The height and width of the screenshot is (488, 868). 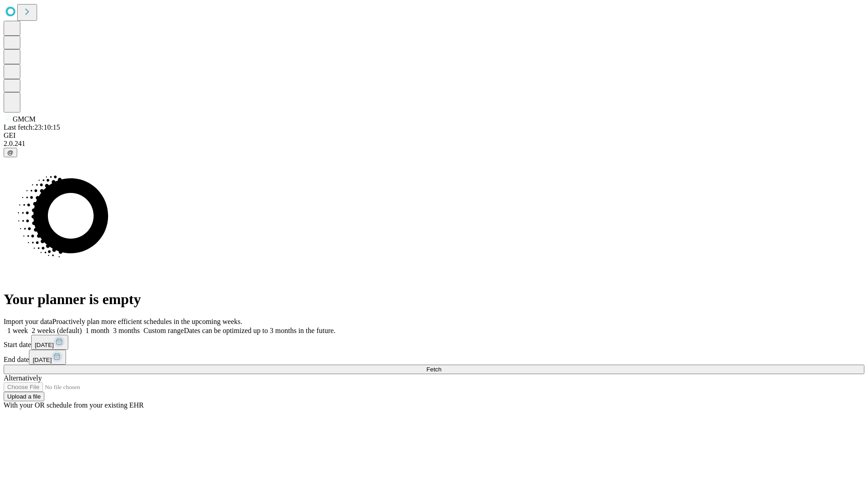 I want to click on span: With your OR schedule from your existing EHR, so click(x=74, y=405).